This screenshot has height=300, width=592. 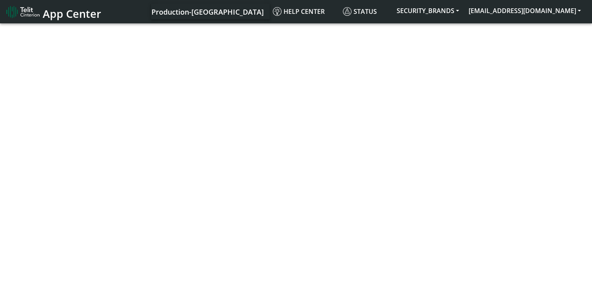 What do you see at coordinates (304, 11) in the screenshot?
I see `a: Help center` at bounding box center [304, 11].